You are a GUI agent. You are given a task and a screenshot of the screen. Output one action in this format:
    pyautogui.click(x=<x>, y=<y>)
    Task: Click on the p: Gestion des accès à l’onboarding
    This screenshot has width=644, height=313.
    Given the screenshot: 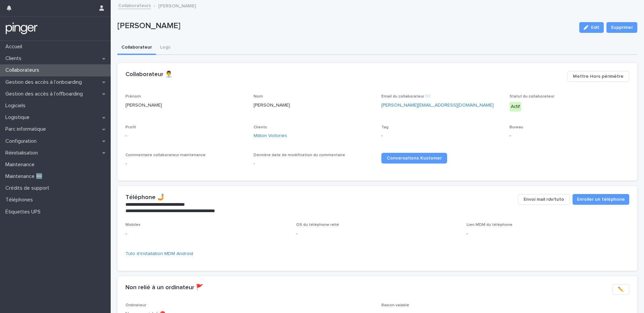 What is the action you would take?
    pyautogui.click(x=45, y=82)
    